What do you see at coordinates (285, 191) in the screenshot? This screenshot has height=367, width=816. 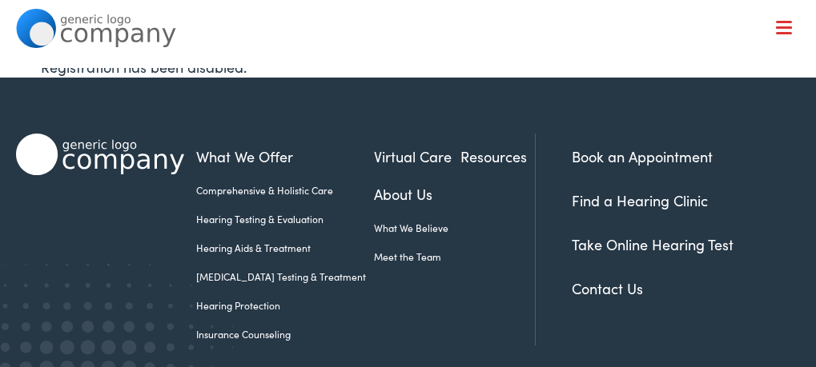 I see `a: Comprehensive & Holistic Care` at bounding box center [285, 191].